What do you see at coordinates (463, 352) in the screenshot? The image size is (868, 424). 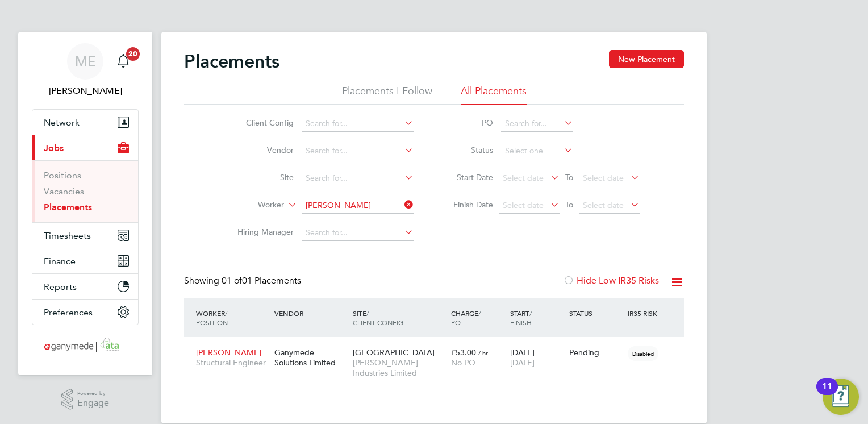 I see `span: £53.00` at bounding box center [463, 352].